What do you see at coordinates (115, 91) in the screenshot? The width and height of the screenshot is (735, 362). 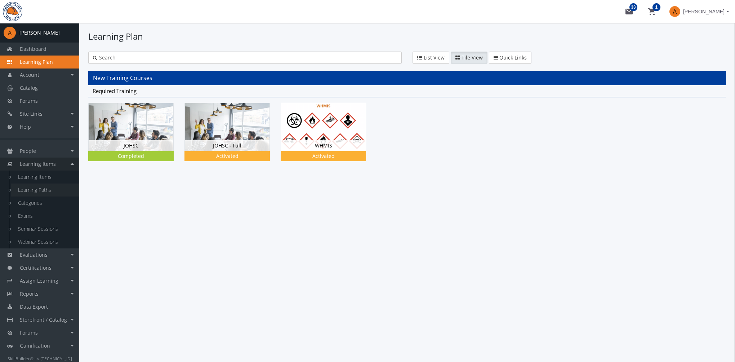 I see `span: Required Training` at bounding box center [115, 91].